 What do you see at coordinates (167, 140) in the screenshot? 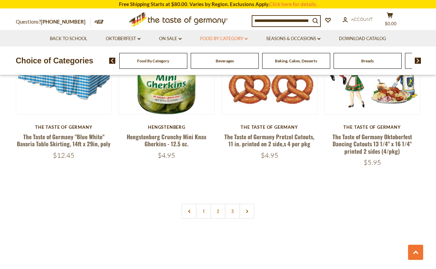
I see `a: Hengstenberg Crunchy Mini Knax Gherkins - 12.5 oz.` at bounding box center [167, 140].